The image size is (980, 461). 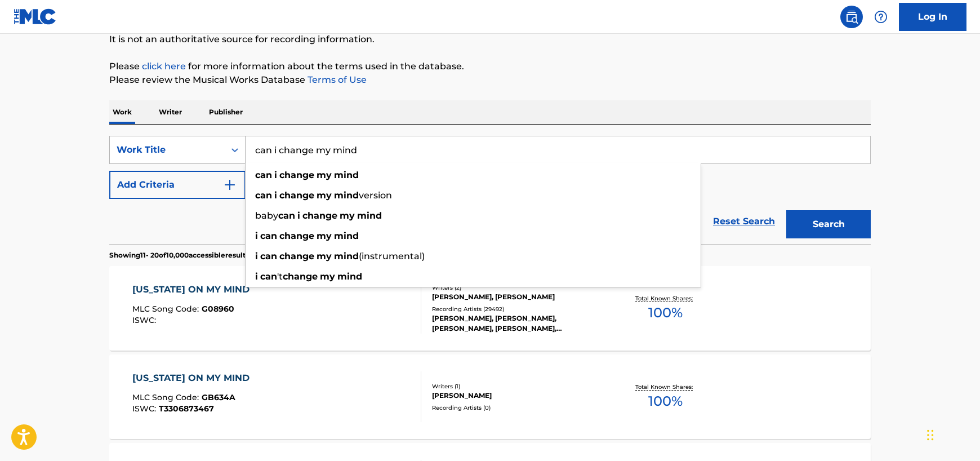 I want to click on a: Terms of Use, so click(x=336, y=80).